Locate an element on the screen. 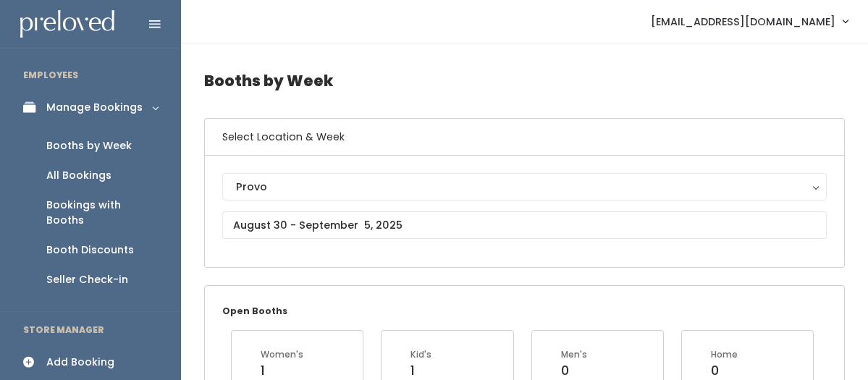  div: All Bookings is located at coordinates (79, 175).